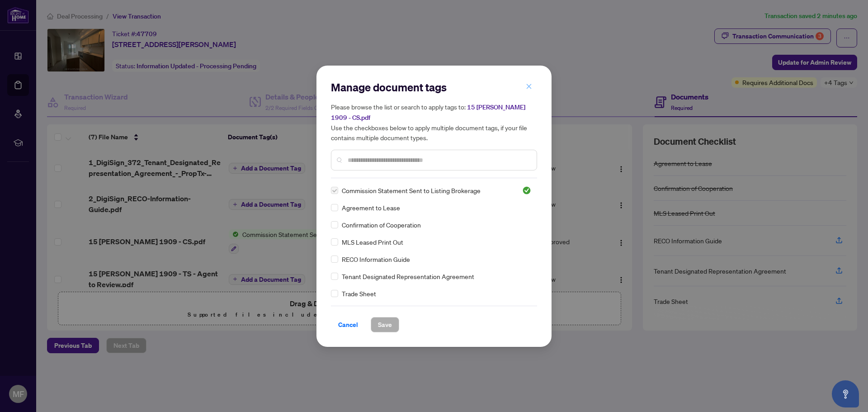 This screenshot has width=868, height=412. I want to click on span: MLS Leased Print Out, so click(373, 242).